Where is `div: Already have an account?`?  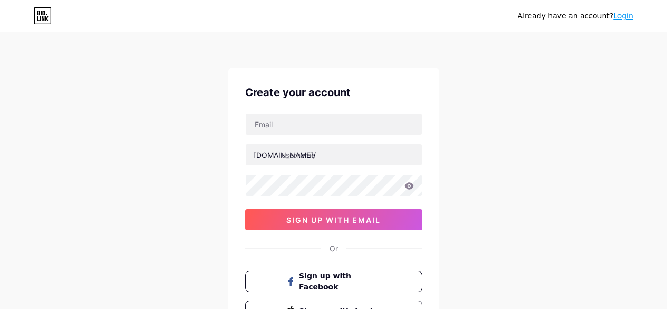 div: Already have an account? is located at coordinates (576, 16).